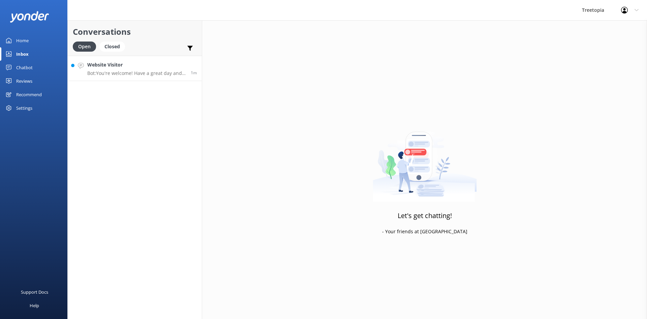  What do you see at coordinates (425, 159) in the screenshot?
I see `img: artwork of a man stealing a conversation from at giant smartphone` at bounding box center [425, 159].